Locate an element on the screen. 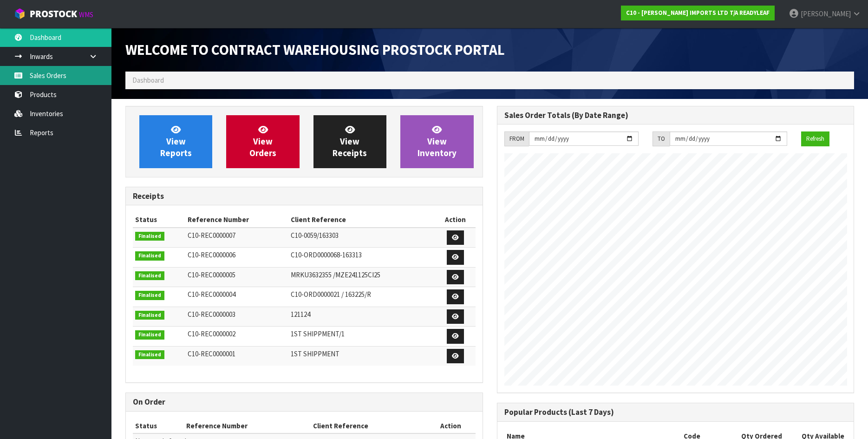 Image resolution: width=868 pixels, height=439 pixels. span: C10-REC0000005 is located at coordinates (212, 274).